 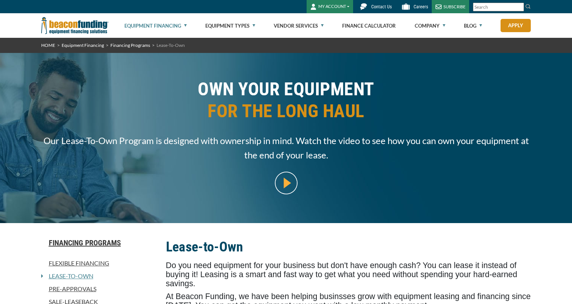 What do you see at coordinates (342, 274) in the screenshot?
I see `span: Do you need equipment for your business but don't have enough cash? You can lease it instead of b...` at bounding box center [342, 274].